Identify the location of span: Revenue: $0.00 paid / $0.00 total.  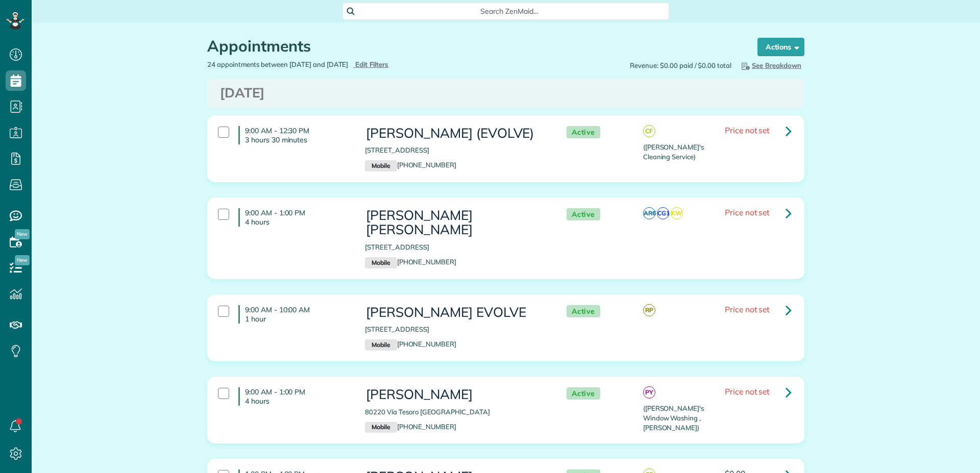
(680, 65).